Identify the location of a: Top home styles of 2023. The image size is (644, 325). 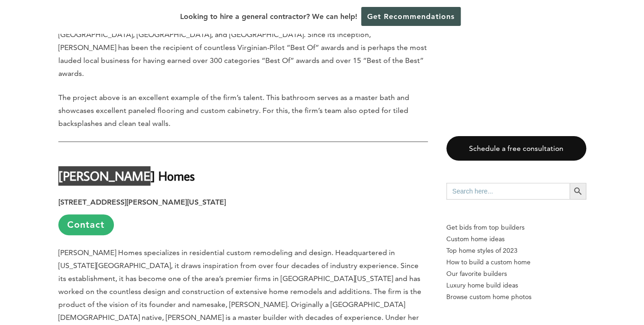
(516, 251).